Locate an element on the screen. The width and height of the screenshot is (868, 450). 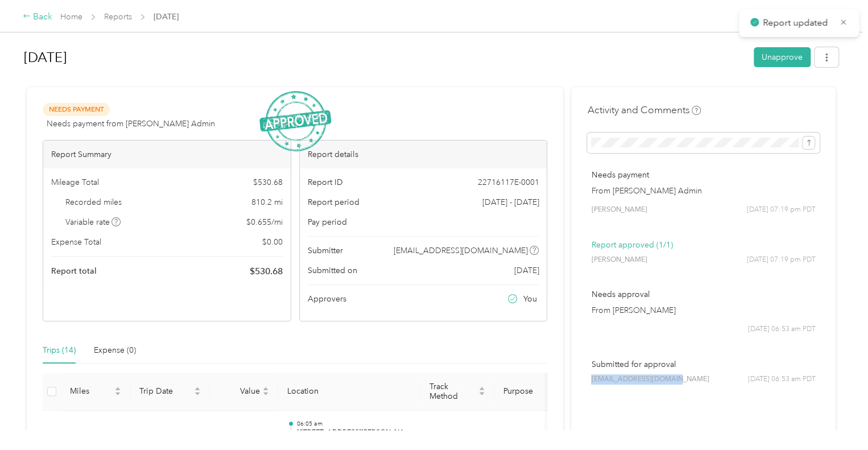
div: Expense (0) is located at coordinates (115, 351).